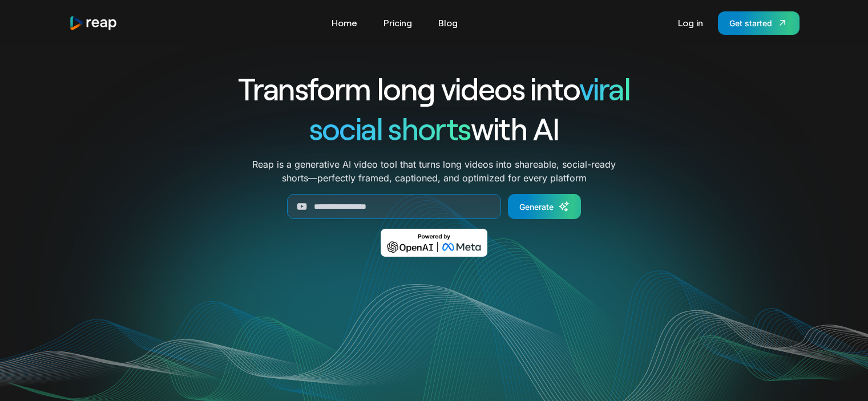 The height and width of the screenshot is (401, 868). Describe the element at coordinates (448, 23) in the screenshot. I see `a: Blog` at that location.